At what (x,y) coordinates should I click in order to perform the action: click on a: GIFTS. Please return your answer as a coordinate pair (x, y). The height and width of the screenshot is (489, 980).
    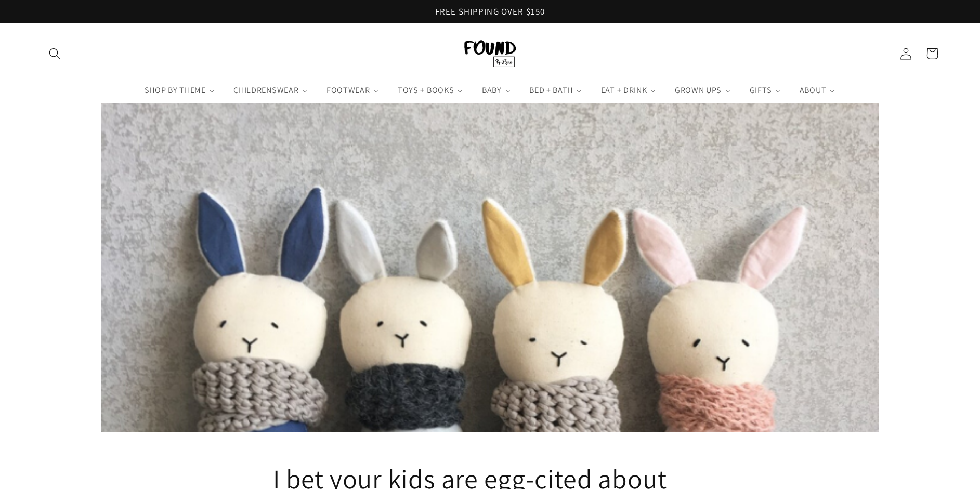
    Looking at the image, I should click on (766, 91).